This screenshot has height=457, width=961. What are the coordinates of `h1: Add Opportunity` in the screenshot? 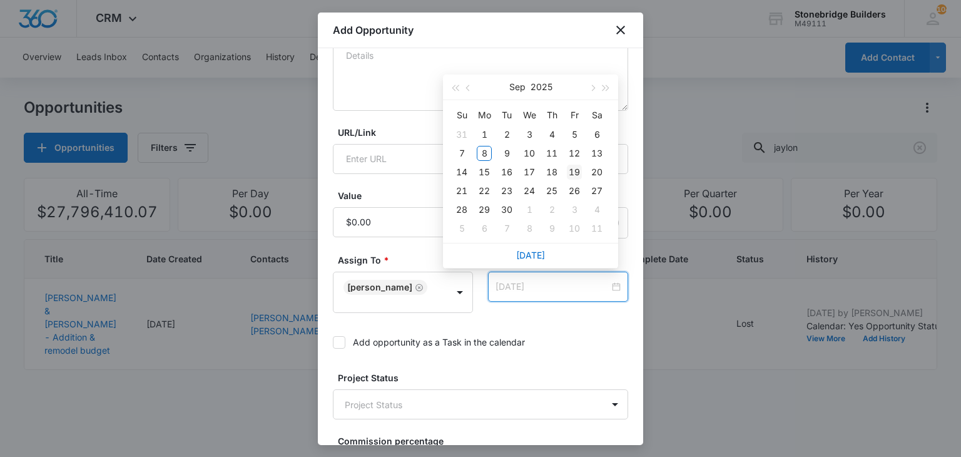 It's located at (373, 30).